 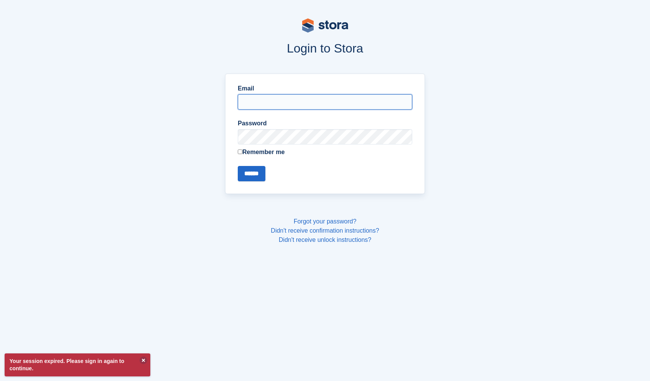 I want to click on label: Password, so click(x=325, y=123).